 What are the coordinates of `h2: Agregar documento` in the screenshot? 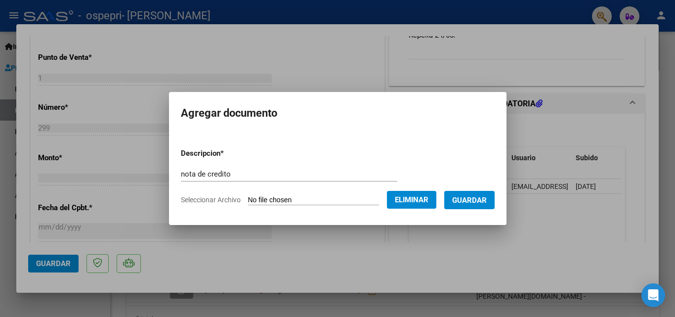 It's located at (338, 113).